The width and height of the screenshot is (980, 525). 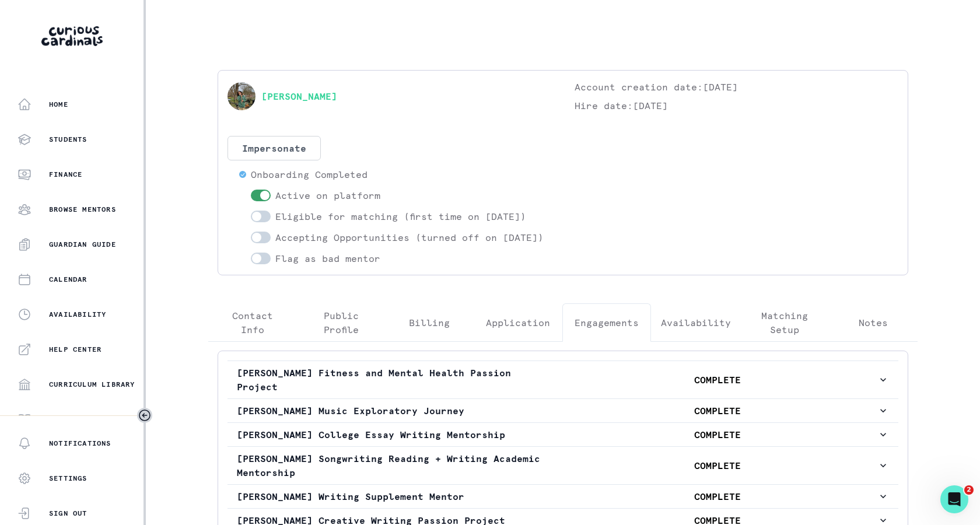 I want to click on p: Notes, so click(x=873, y=322).